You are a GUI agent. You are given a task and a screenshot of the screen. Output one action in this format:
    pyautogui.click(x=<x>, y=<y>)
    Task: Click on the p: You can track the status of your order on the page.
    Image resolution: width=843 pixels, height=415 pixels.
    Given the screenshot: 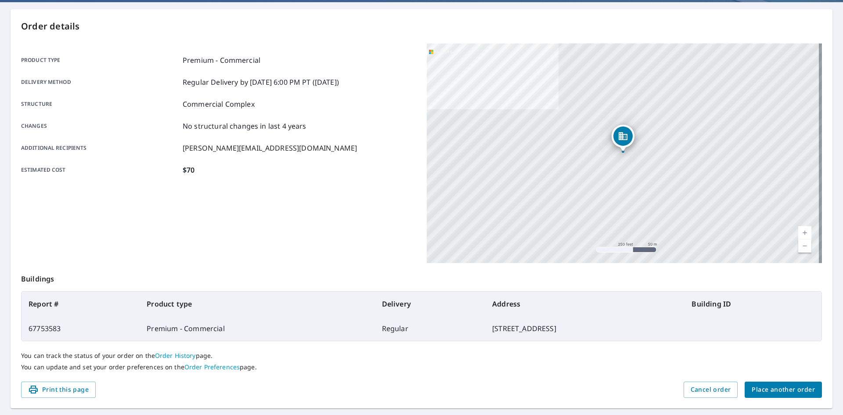 What is the action you would take?
    pyautogui.click(x=422, y=356)
    